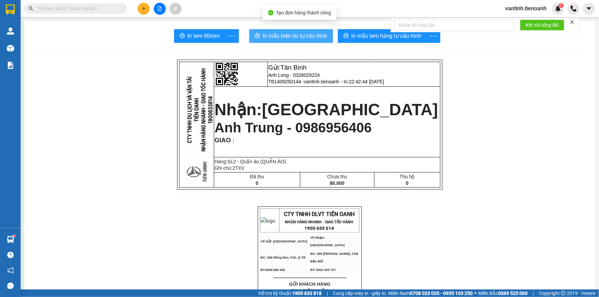 This screenshot has height=297, width=599. What do you see at coordinates (441, 294) in the screenshot?
I see `strong: 0708 023 035 - 0935 103 250` at bounding box center [441, 294].